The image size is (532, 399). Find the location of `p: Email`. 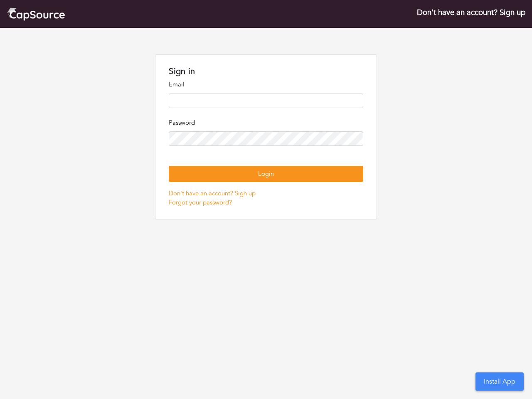

p: Email is located at coordinates (265, 84).